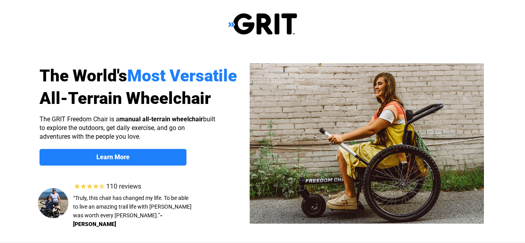 The width and height of the screenshot is (525, 243). I want to click on a: Learn More, so click(113, 157).